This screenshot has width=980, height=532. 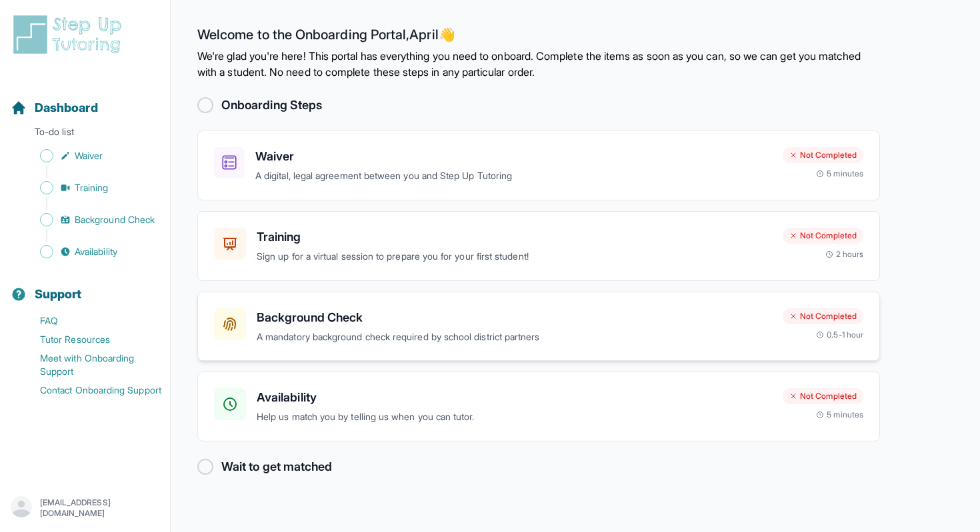 What do you see at coordinates (70, 35) in the screenshot?
I see `img: logo` at bounding box center [70, 35].